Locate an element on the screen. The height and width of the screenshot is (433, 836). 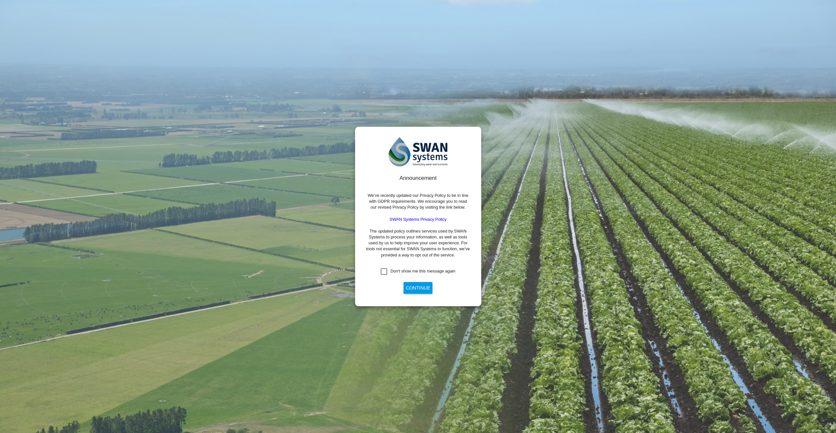
img: SWAN-Landscape-Logo-Colour.png is located at coordinates (418, 152).